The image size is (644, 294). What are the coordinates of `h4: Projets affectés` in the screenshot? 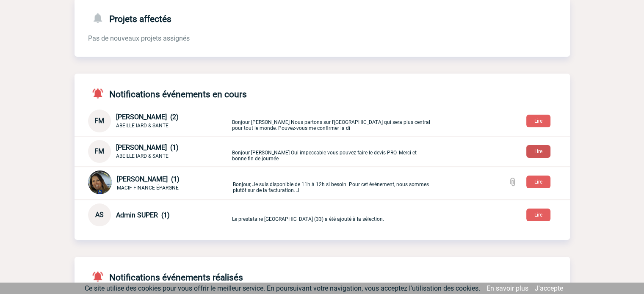 It's located at (129, 18).